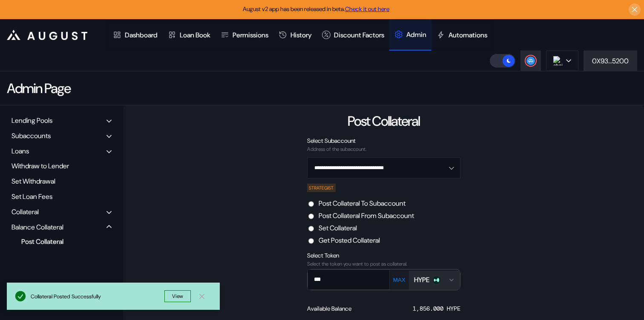 Image resolution: width=644 pixels, height=320 pixels. I want to click on div: Select the token you want to post as collateral., so click(383, 264).